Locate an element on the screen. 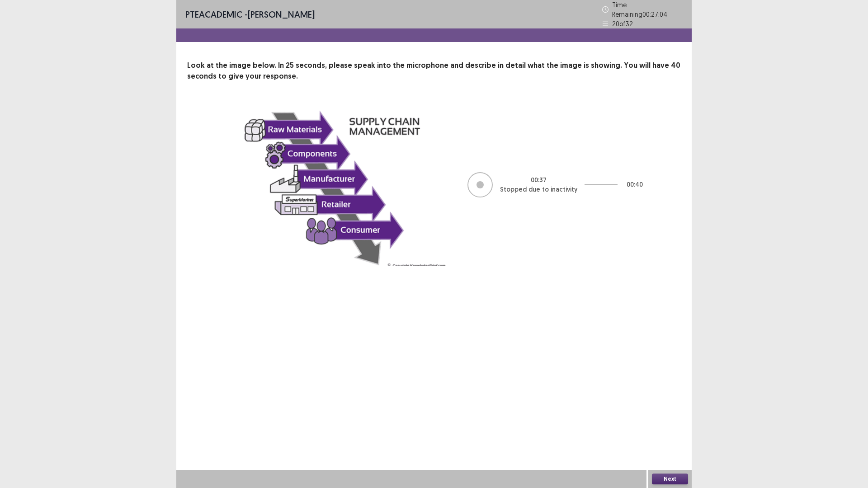 This screenshot has width=868, height=488. p: 00 : 37 is located at coordinates (538, 180).